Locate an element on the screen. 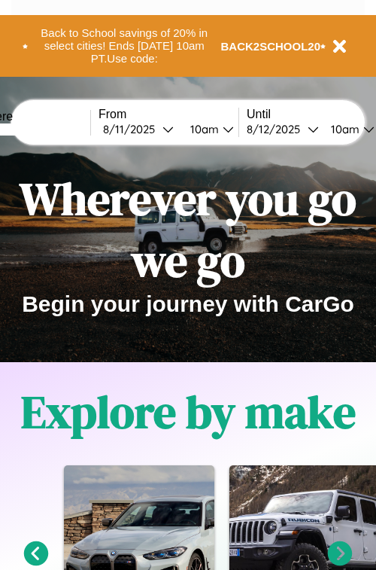 This screenshot has height=570, width=376. label: From is located at coordinates (169, 114).